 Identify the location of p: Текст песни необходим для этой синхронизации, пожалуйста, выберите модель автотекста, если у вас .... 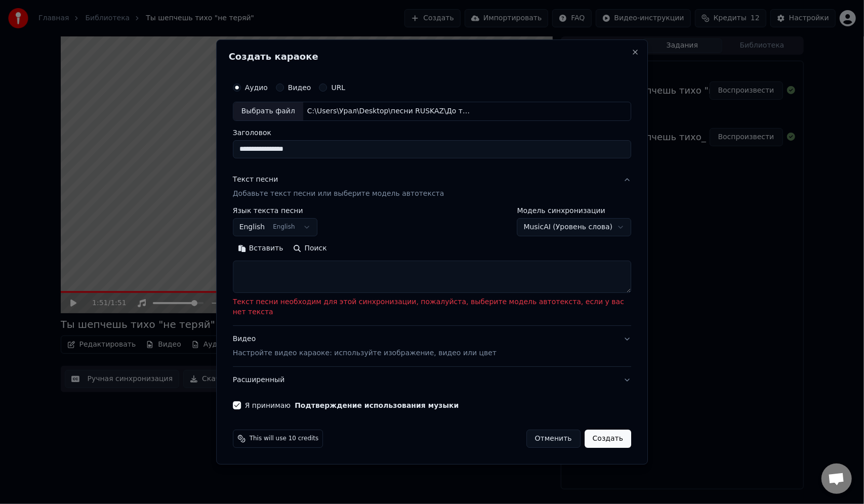
(433, 307).